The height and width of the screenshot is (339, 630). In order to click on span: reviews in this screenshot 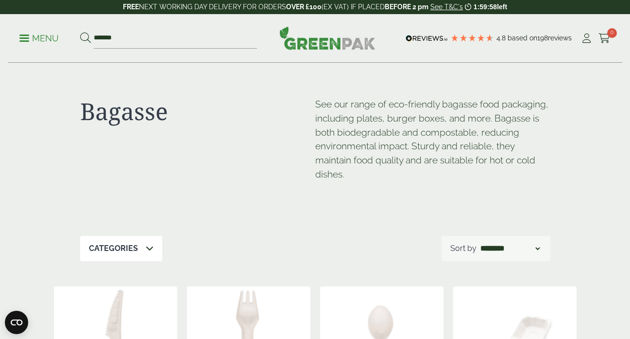, I will do `click(560, 38)`.